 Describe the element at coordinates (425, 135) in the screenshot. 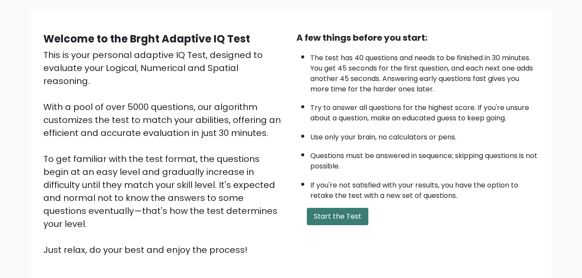

I see `li: Use only your brain, no calculators or pens.` at that location.